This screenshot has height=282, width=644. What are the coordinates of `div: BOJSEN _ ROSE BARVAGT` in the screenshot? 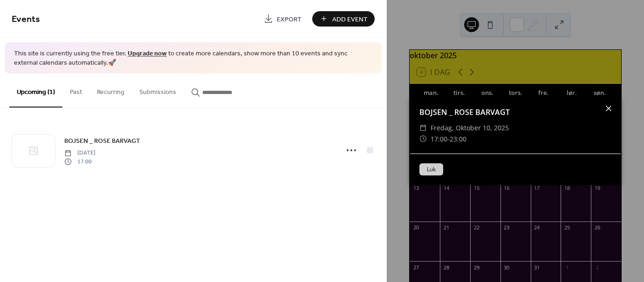 It's located at (515, 112).